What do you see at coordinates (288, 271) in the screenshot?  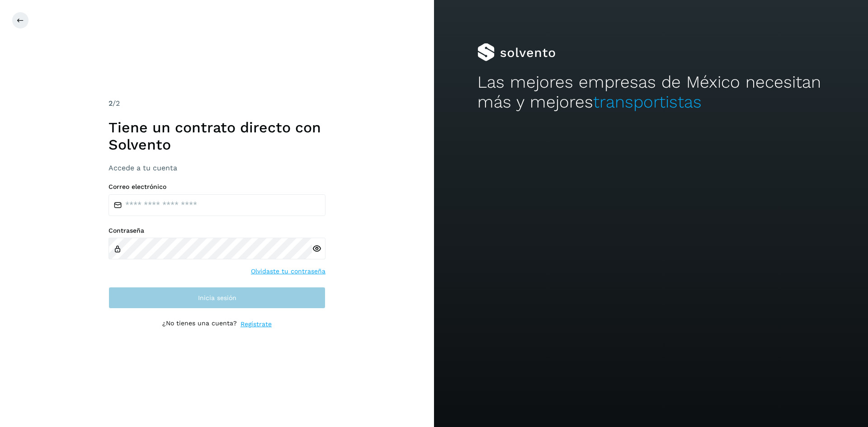 I see `a: Olvidaste tu contraseña` at bounding box center [288, 271].